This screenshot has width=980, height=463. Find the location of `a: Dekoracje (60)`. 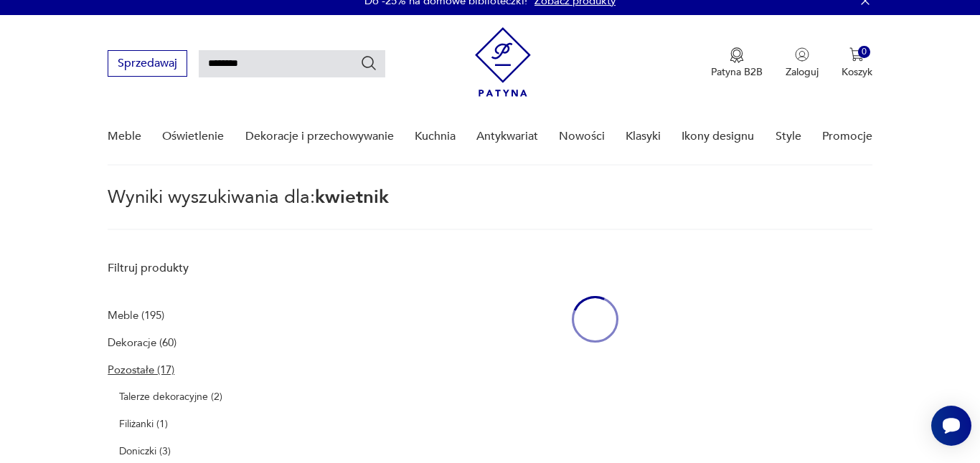

a: Dekoracje (60) is located at coordinates (142, 342).